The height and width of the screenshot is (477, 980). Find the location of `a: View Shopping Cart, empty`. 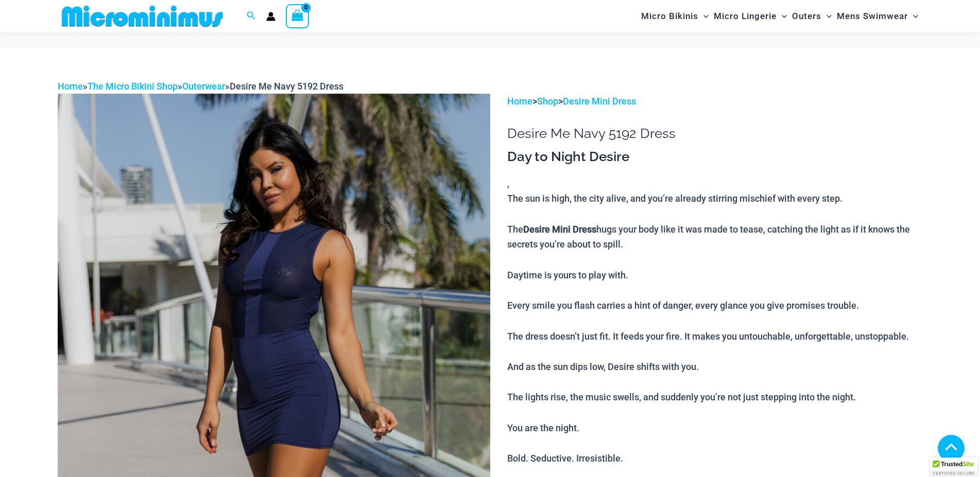

a: View Shopping Cart, empty is located at coordinates (297, 16).